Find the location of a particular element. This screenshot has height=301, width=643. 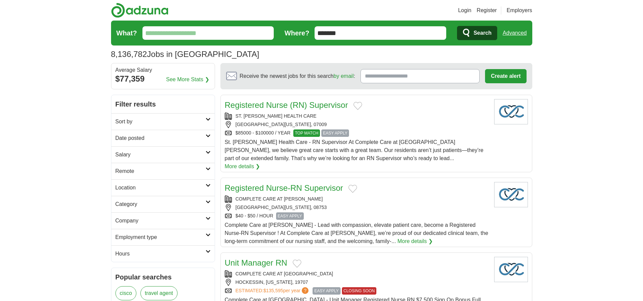

a: ESTIMATED:$135,595per year? is located at coordinates (273, 291).